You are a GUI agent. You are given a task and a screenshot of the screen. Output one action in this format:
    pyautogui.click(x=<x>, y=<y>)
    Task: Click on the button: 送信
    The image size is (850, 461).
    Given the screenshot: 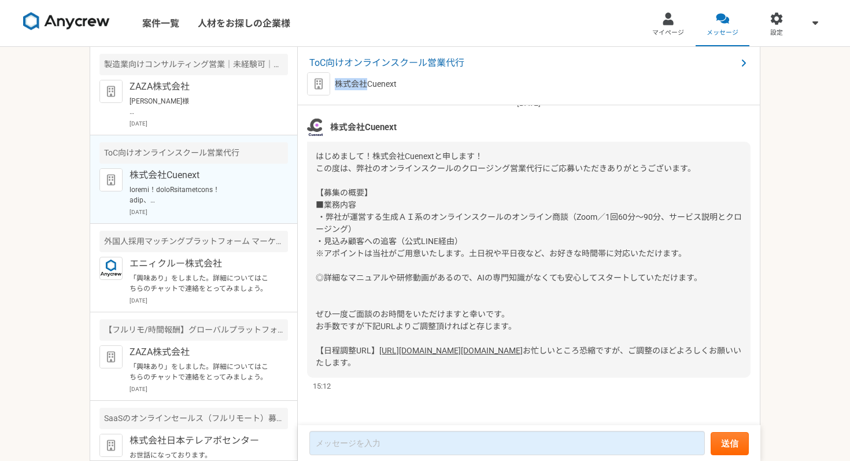 What is the action you would take?
    pyautogui.click(x=729, y=443)
    